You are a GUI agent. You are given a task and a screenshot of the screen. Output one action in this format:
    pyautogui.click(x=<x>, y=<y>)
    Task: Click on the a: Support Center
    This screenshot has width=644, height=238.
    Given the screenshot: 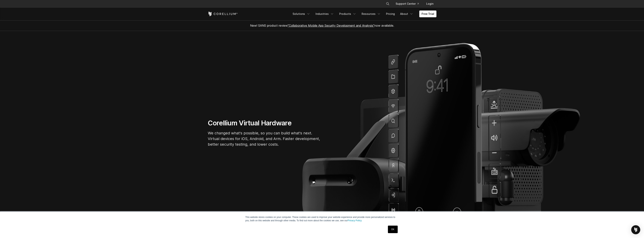 What is the action you would take?
    pyautogui.click(x=407, y=4)
    